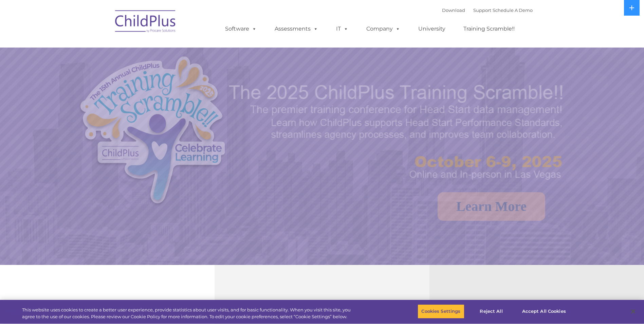 This screenshot has height=324, width=644. What do you see at coordinates (440, 312) in the screenshot?
I see `button: Cookies Settings` at bounding box center [440, 312].